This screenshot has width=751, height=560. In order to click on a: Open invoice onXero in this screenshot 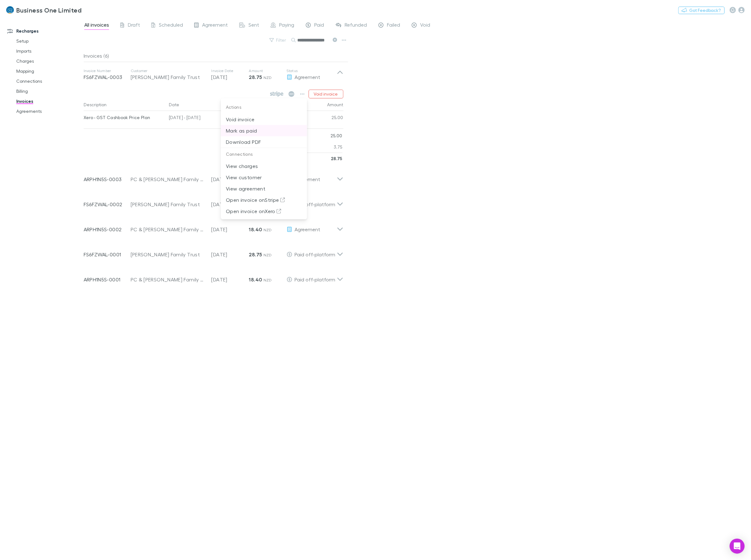, I will do `click(264, 210)`.